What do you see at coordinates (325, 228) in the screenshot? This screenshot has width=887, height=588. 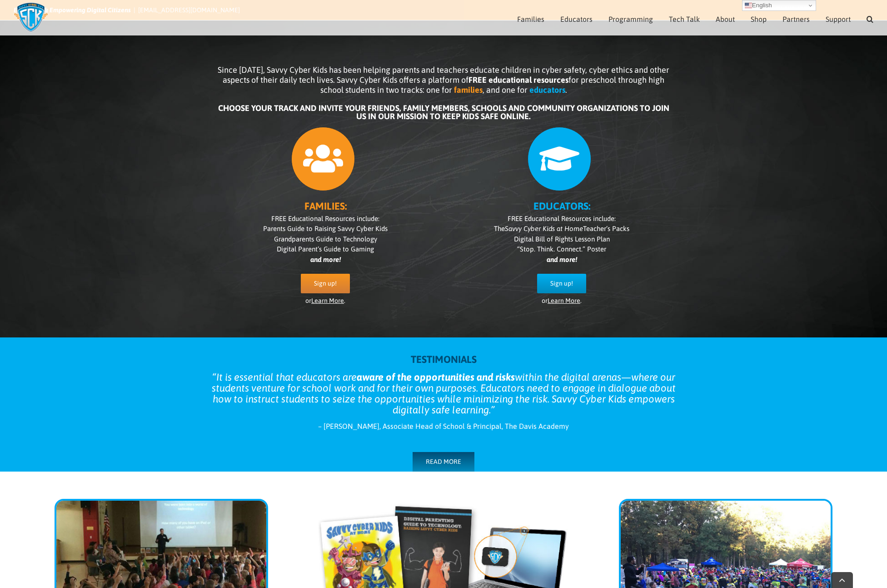 I see `span: Parents Guide to Raising Savvy Cyber Kids` at bounding box center [325, 228].